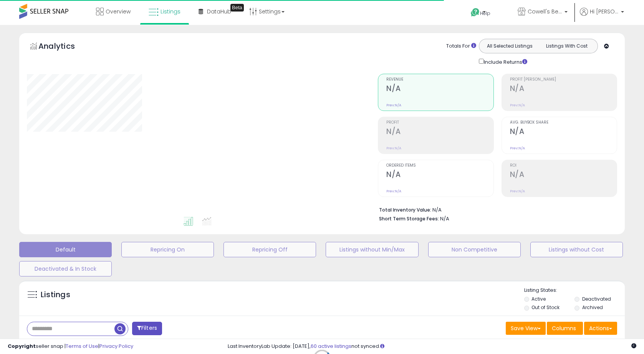 This screenshot has width=644, height=354. What do you see at coordinates (563, 122) in the screenshot?
I see `span: Avg. Buybox Share` at bounding box center [563, 122].